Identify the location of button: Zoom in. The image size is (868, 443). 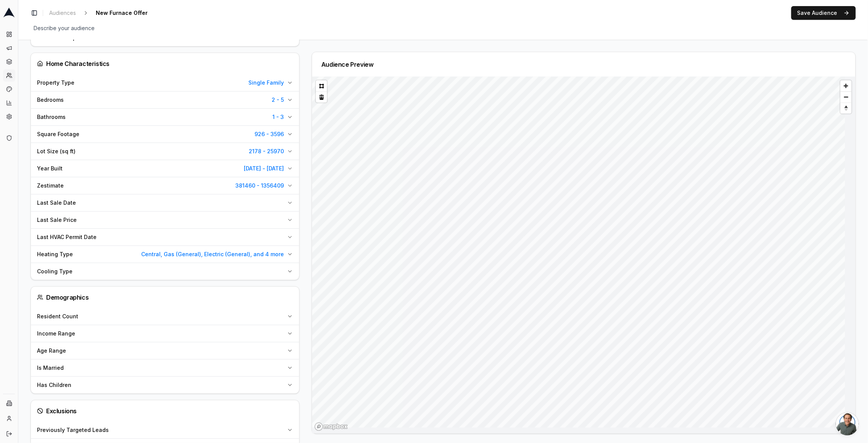
(846, 86).